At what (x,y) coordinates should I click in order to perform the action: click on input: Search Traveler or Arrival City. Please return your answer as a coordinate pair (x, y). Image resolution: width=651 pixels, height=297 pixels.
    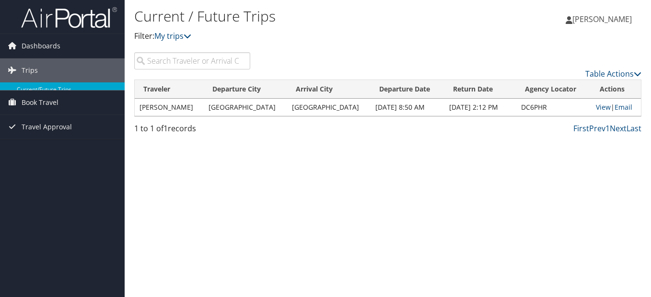
    Looking at the image, I should click on (192, 61).